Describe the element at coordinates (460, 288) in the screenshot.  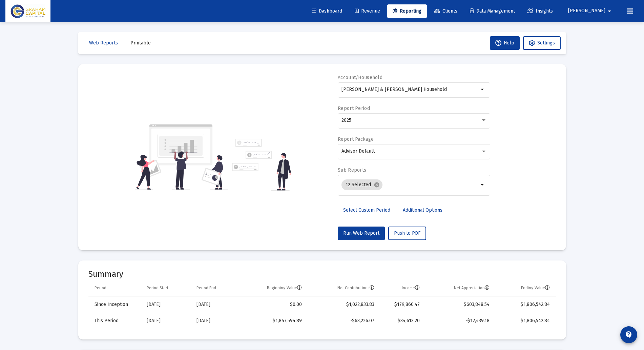
I see `td: Column Net Appreciation` at that location.